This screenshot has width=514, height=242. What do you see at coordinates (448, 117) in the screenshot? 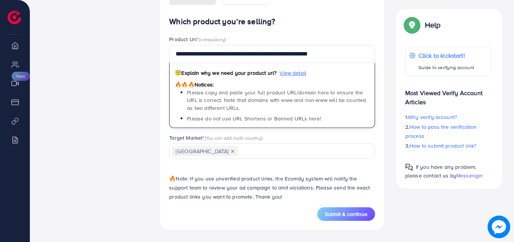
I see `p: 1.` at bounding box center [448, 117].